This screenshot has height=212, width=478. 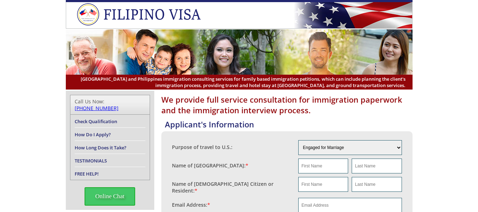 I want to click on div: Call Us Now:, so click(x=110, y=105).